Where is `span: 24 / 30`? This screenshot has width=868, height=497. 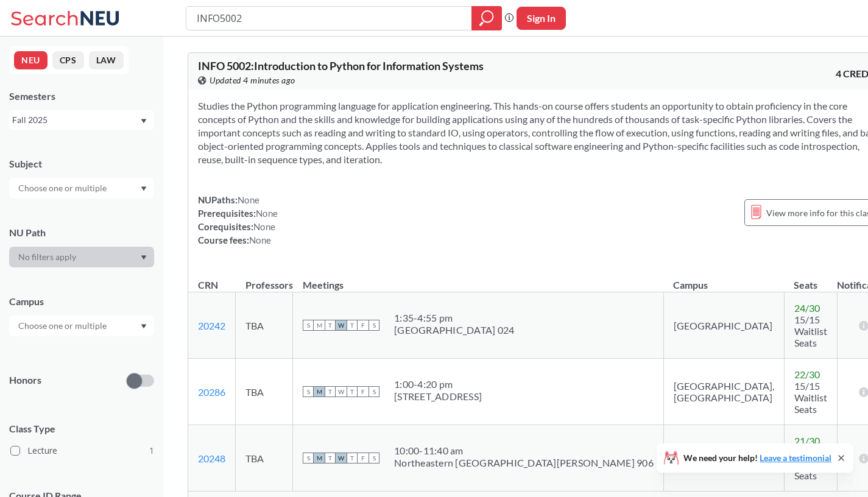
span: 24 / 30 is located at coordinates (807, 308).